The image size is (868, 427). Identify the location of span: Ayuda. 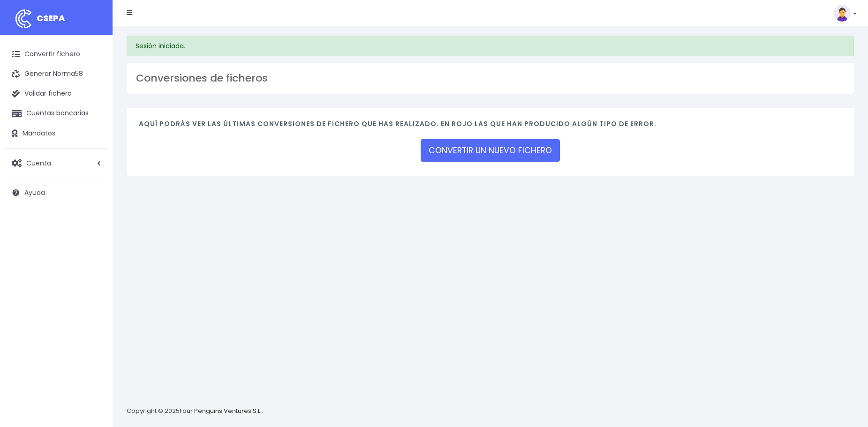
(35, 193).